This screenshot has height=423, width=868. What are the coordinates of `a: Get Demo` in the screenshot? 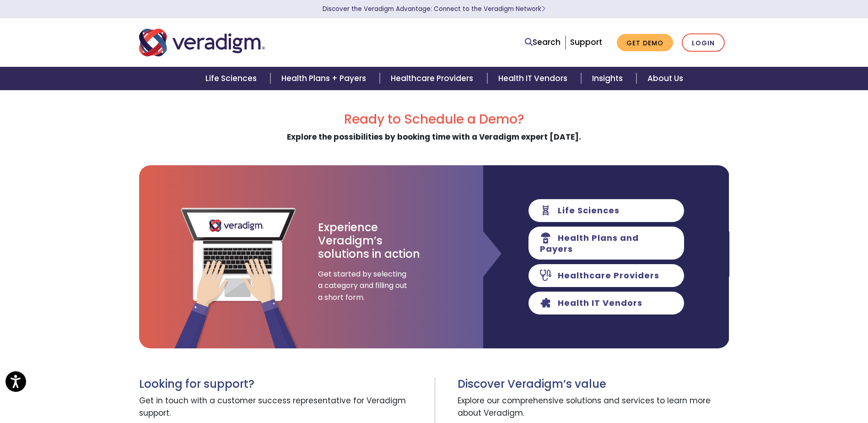 It's located at (645, 42).